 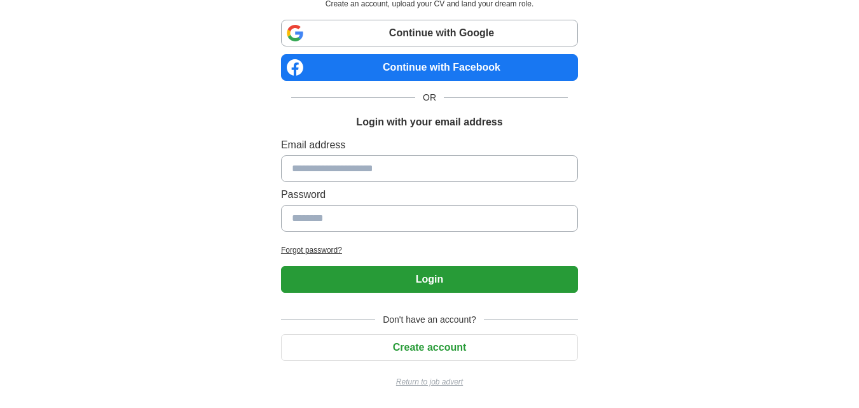 I want to click on h2: Forgot password?, so click(x=429, y=250).